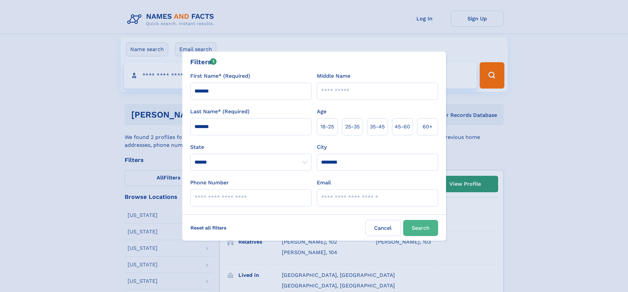 The width and height of the screenshot is (628, 292). What do you see at coordinates (251, 147) in the screenshot?
I see `label: State` at bounding box center [251, 147].